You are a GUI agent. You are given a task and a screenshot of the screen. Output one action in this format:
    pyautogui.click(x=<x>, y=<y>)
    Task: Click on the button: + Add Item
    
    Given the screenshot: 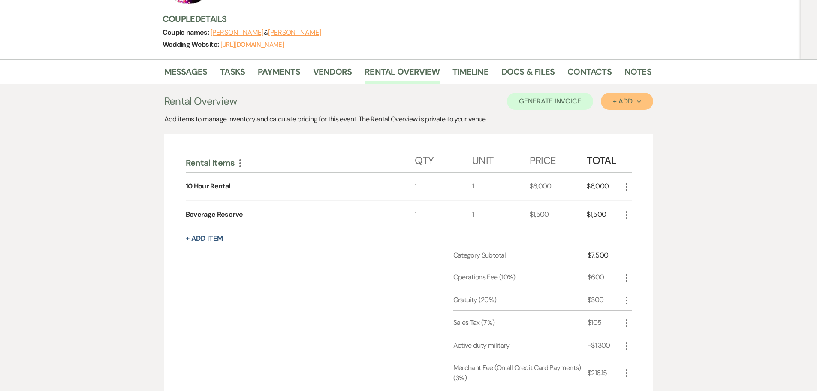 What is the action you would take?
    pyautogui.click(x=204, y=238)
    